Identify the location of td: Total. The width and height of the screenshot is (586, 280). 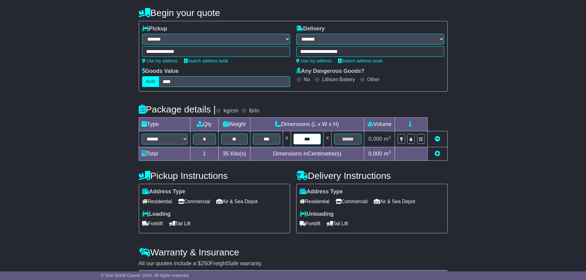
(164, 154).